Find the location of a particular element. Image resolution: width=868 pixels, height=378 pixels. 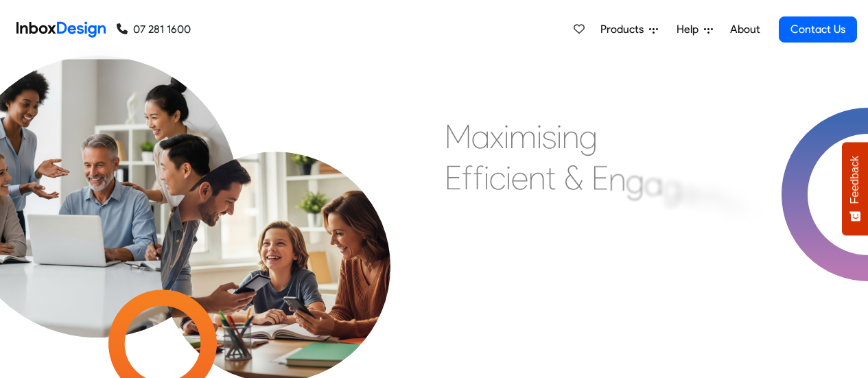

button: Feedback - Show survey is located at coordinates (855, 189).